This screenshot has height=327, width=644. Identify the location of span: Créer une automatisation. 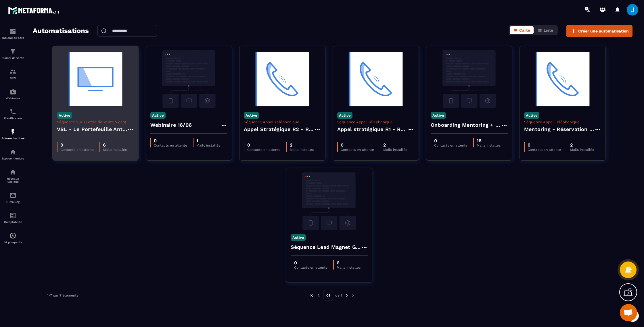
(603, 31).